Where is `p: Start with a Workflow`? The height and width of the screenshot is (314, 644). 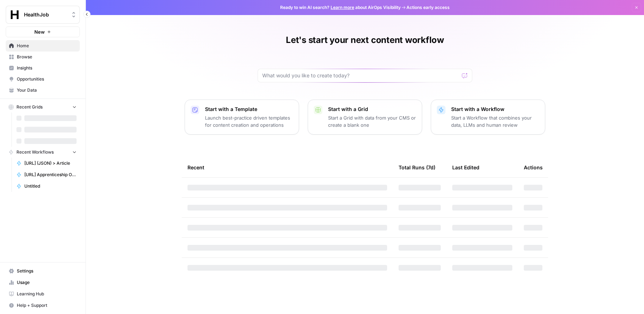 p: Start with a Workflow is located at coordinates (495, 109).